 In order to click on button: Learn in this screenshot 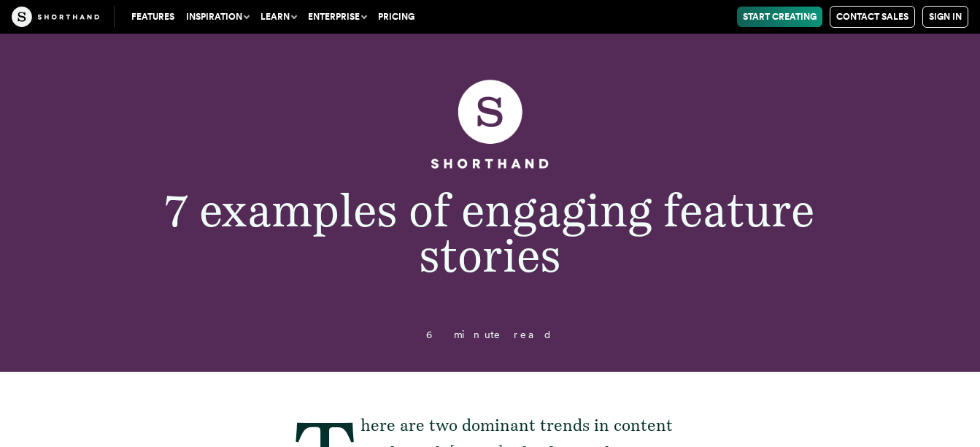, I will do `click(278, 17)`.